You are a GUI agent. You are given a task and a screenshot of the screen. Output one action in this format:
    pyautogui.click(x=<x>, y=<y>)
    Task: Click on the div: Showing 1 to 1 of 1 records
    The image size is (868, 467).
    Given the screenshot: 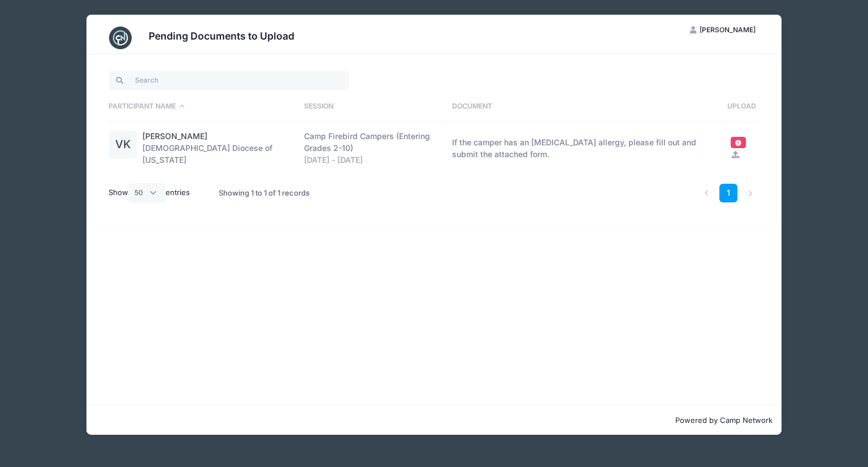 What is the action you would take?
    pyautogui.click(x=264, y=193)
    